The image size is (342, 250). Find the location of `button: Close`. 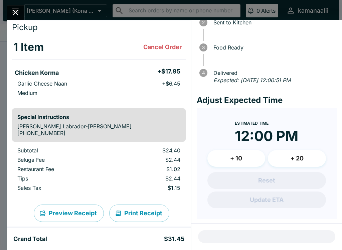

button: Close is located at coordinates (15, 12).